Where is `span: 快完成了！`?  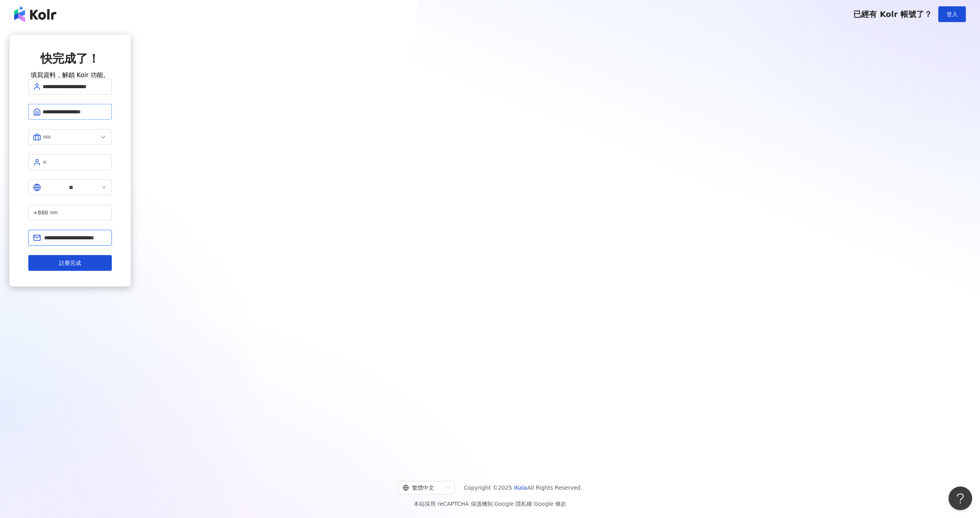
span: 快完成了！ is located at coordinates (70, 58).